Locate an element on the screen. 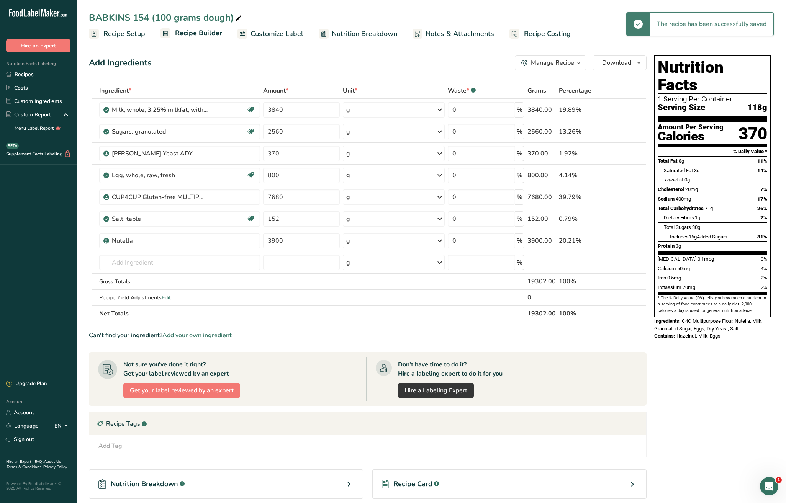 The height and width of the screenshot is (503, 786). span: Sodium is located at coordinates (666, 199).